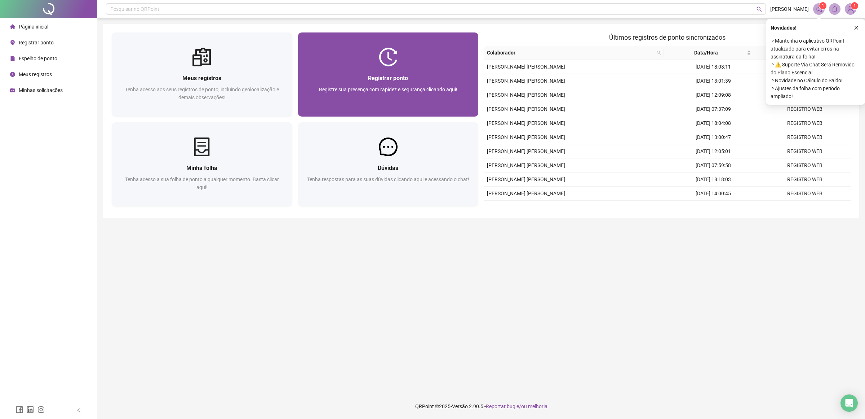  I want to click on span: Versão, so click(460, 406).